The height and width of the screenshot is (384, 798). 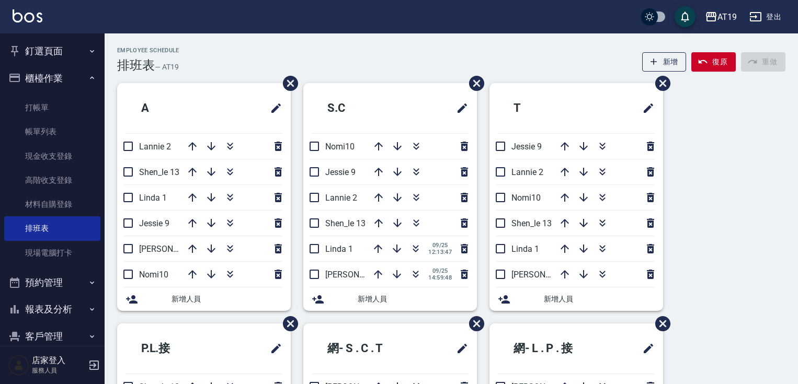 I want to click on button: AT19, so click(x=720, y=17).